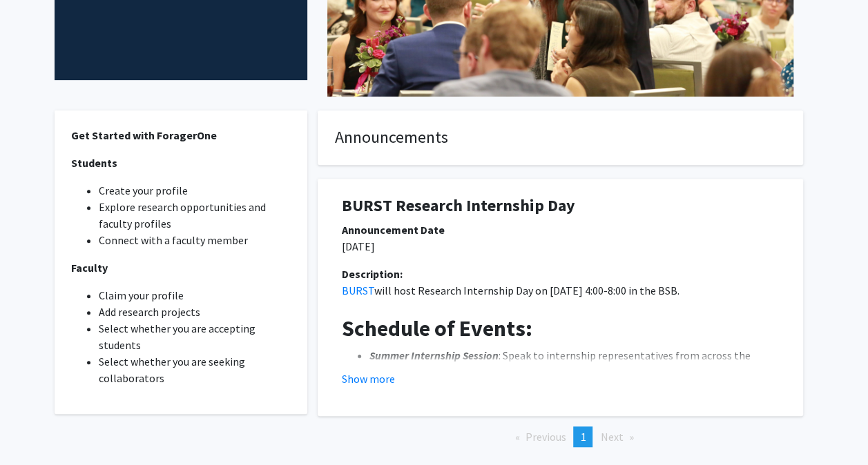  I want to click on li: Claim your profile, so click(194, 295).